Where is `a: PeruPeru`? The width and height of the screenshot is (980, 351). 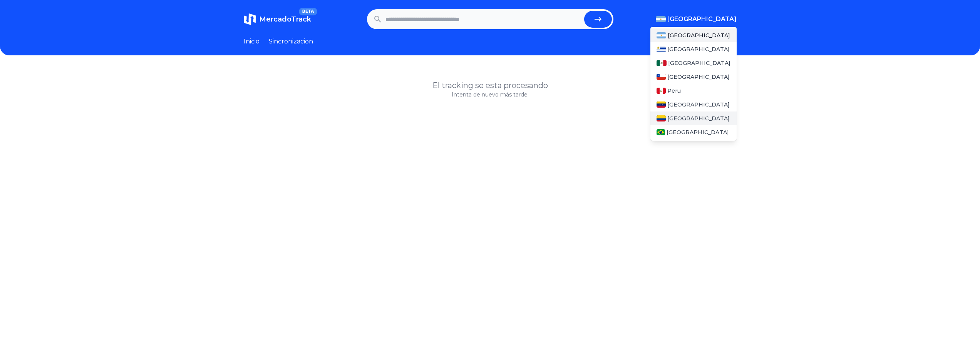 a: PeruPeru is located at coordinates (694, 91).